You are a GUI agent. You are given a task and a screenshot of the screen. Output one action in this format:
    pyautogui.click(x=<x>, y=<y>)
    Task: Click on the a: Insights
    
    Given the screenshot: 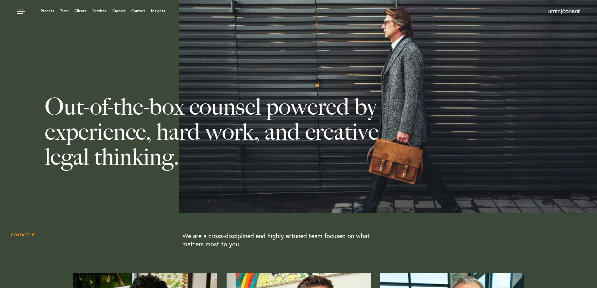 What is the action you would take?
    pyautogui.click(x=158, y=11)
    